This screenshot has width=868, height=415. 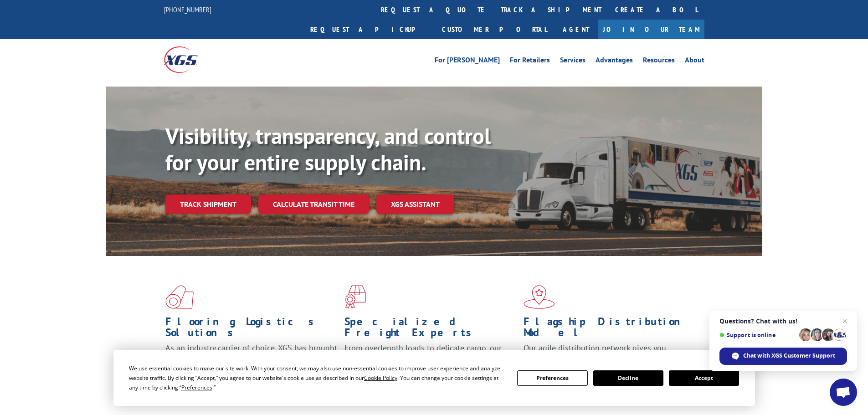 I want to click on h1: Flooring Logistics Solutions, so click(x=252, y=329).